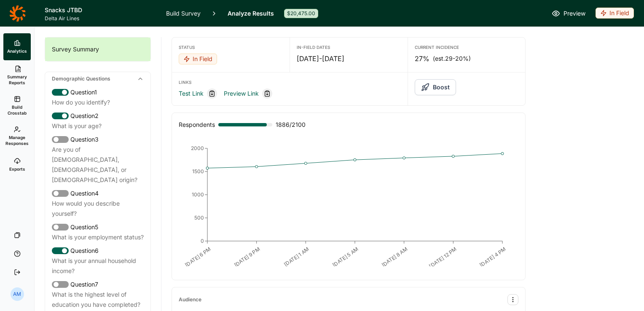  I want to click on span: Preview, so click(574, 13).